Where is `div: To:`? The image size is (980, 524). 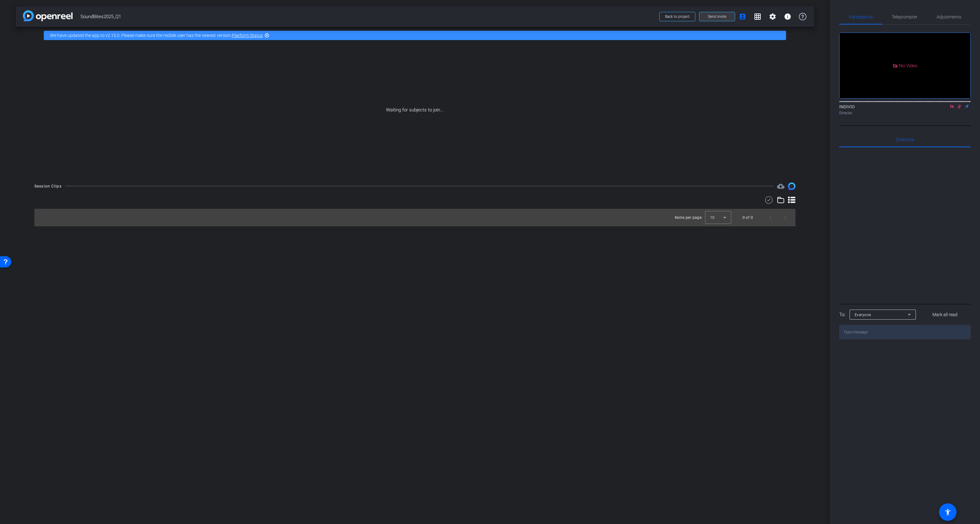
div: To: is located at coordinates (842, 314).